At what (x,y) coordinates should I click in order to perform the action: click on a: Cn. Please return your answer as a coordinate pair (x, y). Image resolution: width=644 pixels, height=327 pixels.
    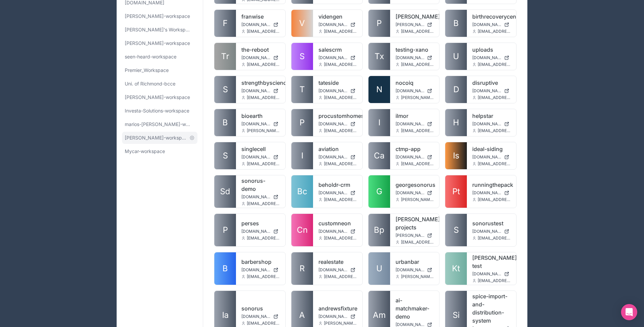
    Looking at the image, I should click on (302, 230).